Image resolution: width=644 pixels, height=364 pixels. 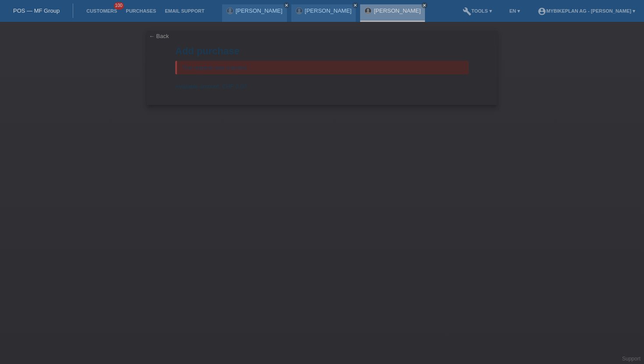 What do you see at coordinates (542, 12) in the screenshot?
I see `i: account_circle` at bounding box center [542, 12].